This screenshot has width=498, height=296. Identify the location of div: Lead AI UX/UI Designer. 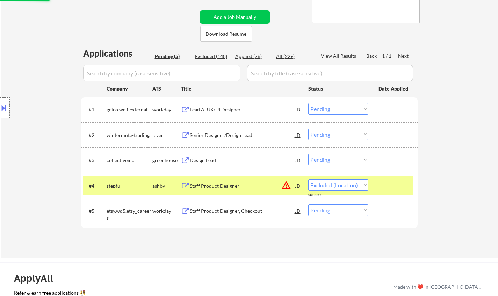
(242, 110).